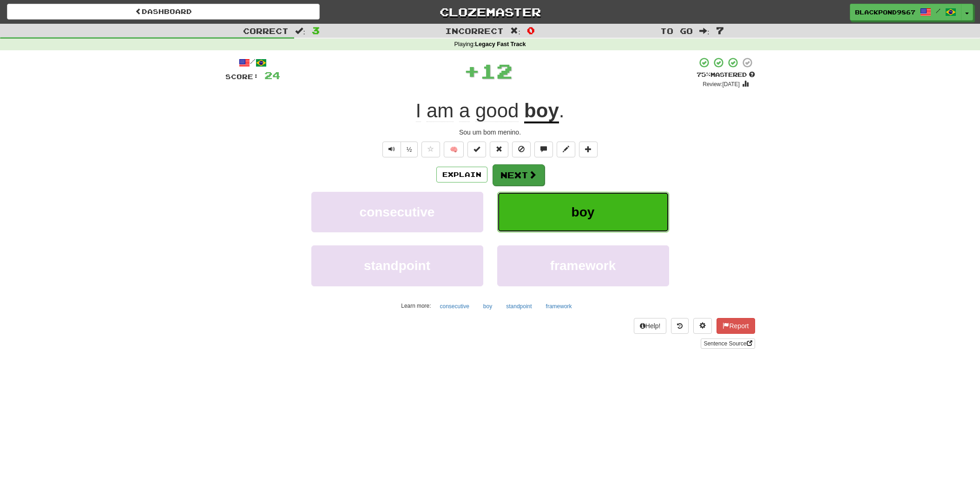 Image resolution: width=980 pixels, height=487 pixels. Describe the element at coordinates (496, 70) in the screenshot. I see `span: 12` at that location.